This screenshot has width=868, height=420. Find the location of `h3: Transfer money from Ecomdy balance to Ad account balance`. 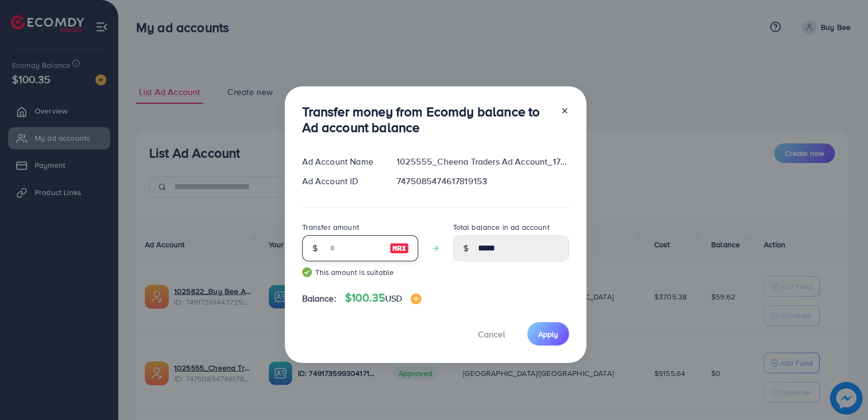

h3: Transfer money from Ecomdy balance to Ad account balance is located at coordinates (427, 120).